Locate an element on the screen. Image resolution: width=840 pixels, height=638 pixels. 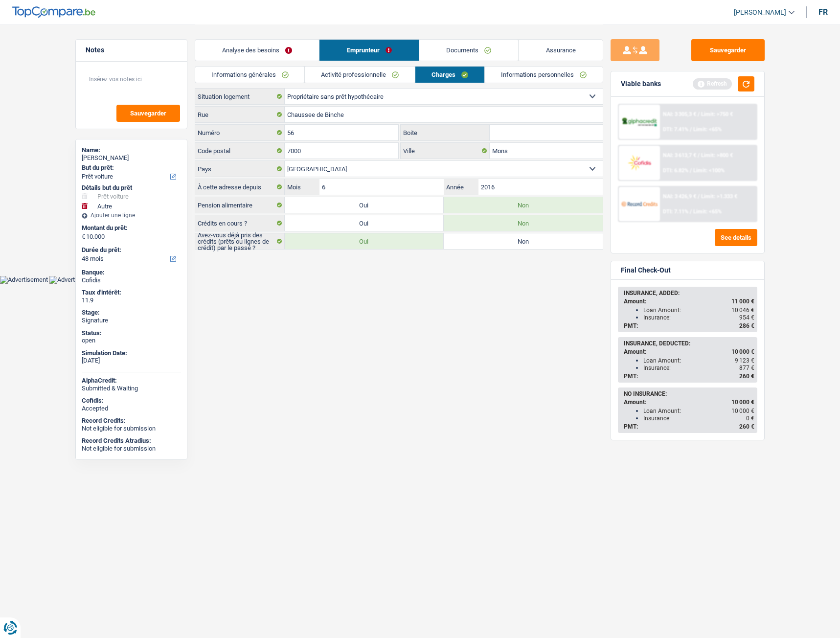
div: fr is located at coordinates (823, 12).